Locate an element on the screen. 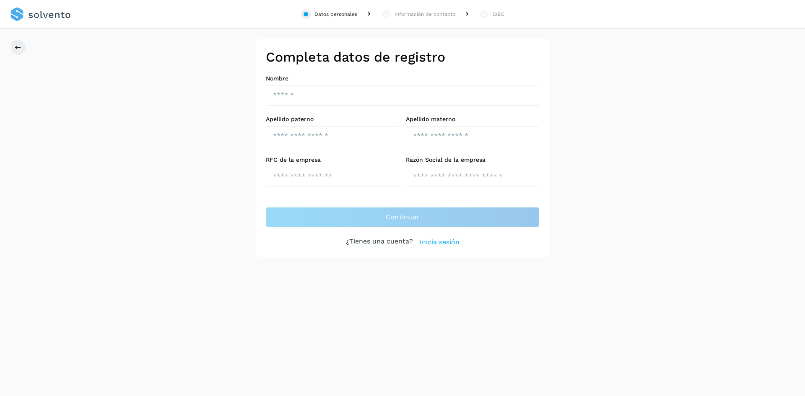  p: ¿Tienes una cuenta? is located at coordinates (379, 242).